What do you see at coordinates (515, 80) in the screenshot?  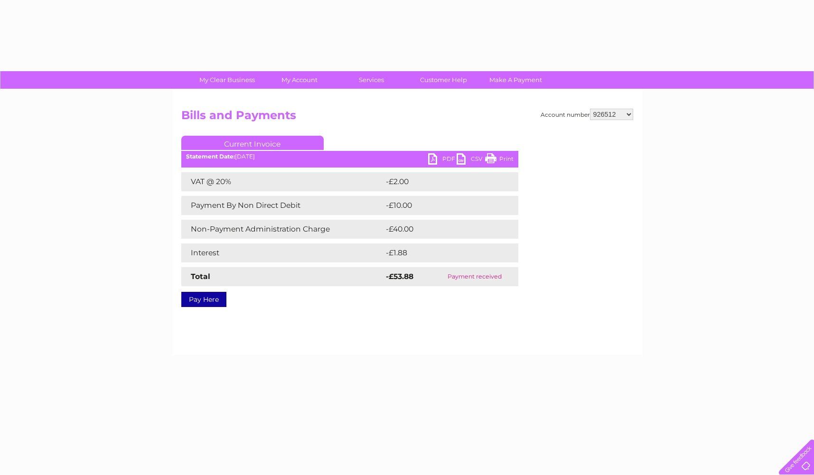 I see `a: Make A Payment` at bounding box center [515, 80].